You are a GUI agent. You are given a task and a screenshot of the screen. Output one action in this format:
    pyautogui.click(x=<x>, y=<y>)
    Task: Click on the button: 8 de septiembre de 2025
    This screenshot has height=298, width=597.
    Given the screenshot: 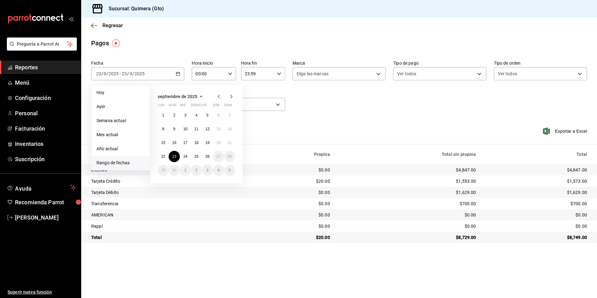 What is the action you would take?
    pyautogui.click(x=163, y=129)
    